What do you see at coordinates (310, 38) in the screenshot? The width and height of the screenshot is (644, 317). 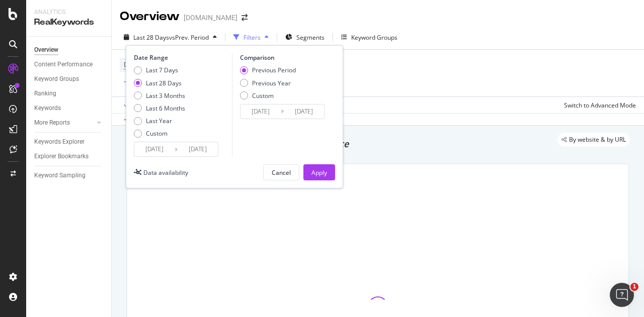 I see `span: Segments` at bounding box center [310, 38].